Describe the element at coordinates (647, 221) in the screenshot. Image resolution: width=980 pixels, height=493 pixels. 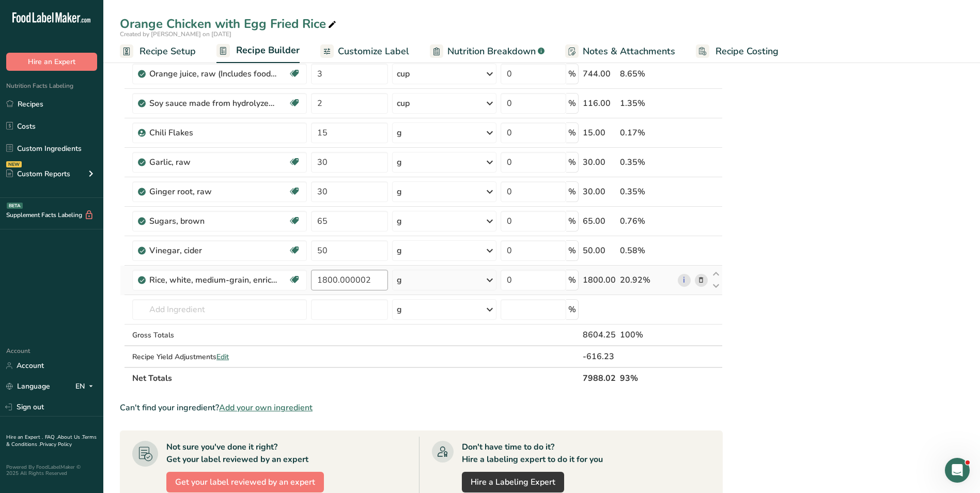
I see `div: 0.76%` at that location.